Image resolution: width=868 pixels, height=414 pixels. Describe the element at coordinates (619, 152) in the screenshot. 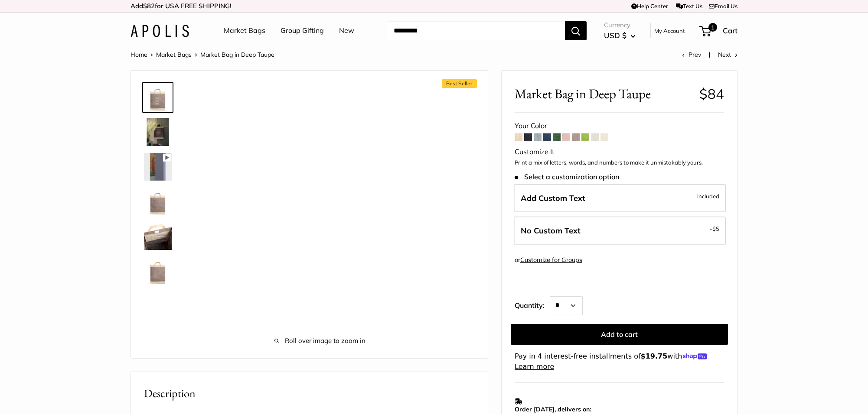

I see `div: Customize It` at that location.